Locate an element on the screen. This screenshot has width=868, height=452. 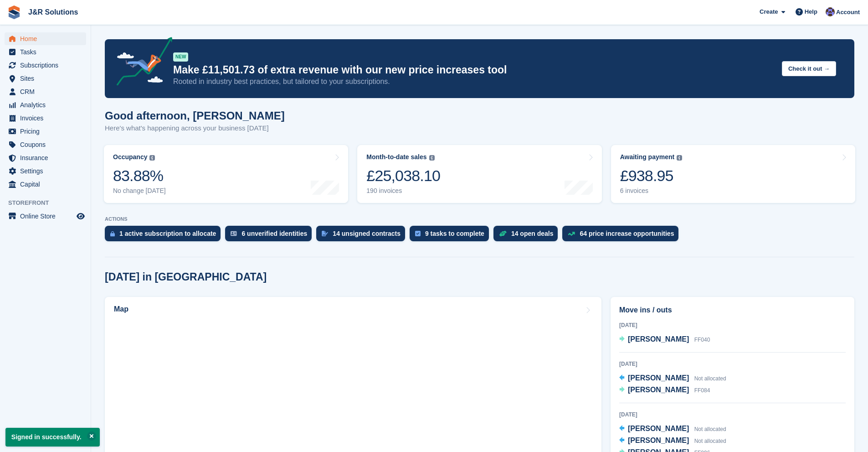
a: 6 unverified identities is located at coordinates (270, 235).